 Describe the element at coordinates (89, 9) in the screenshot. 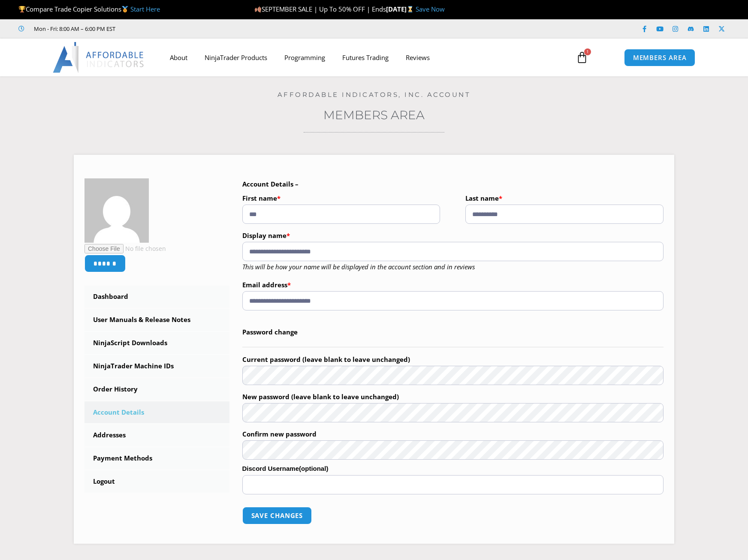

I see `span: Compare Trade Copier Solutions` at that location.